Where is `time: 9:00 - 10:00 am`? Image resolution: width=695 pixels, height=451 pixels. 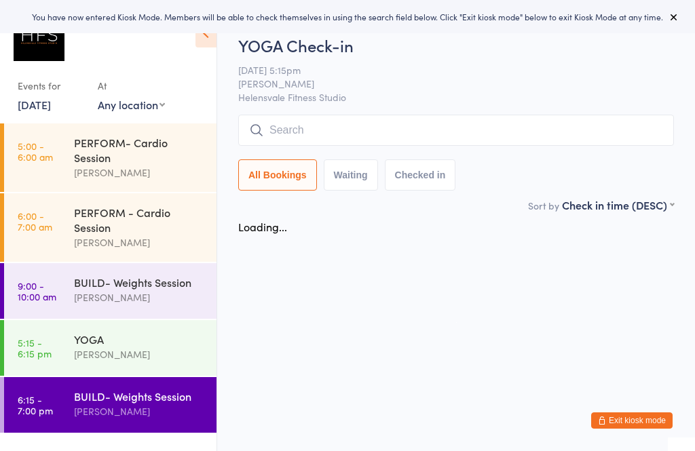 time: 9:00 - 10:00 am is located at coordinates (37, 291).